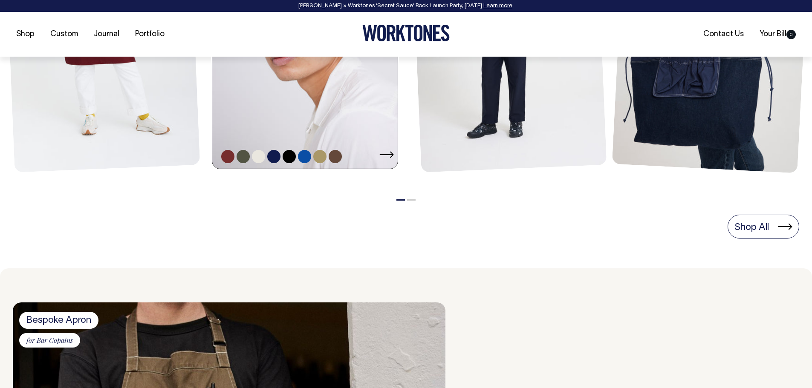 The height and width of the screenshot is (388, 812). Describe the element at coordinates (49, 341) in the screenshot. I see `span: for Bar Copains` at that location.